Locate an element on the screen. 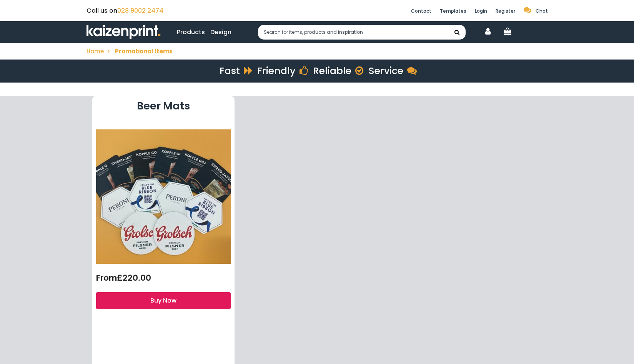  a: Buy Now is located at coordinates (163, 301).